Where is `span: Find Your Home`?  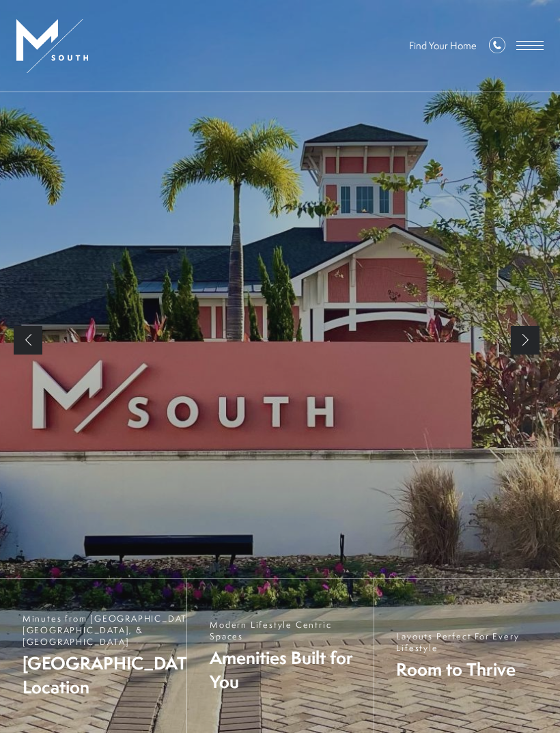
span: Find Your Home is located at coordinates (443, 45).